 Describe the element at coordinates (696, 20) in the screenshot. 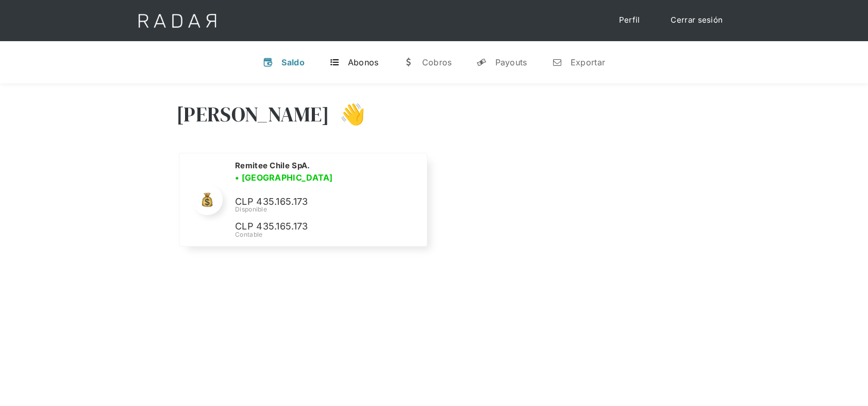

I see `a: Cerrar sesión` at that location.